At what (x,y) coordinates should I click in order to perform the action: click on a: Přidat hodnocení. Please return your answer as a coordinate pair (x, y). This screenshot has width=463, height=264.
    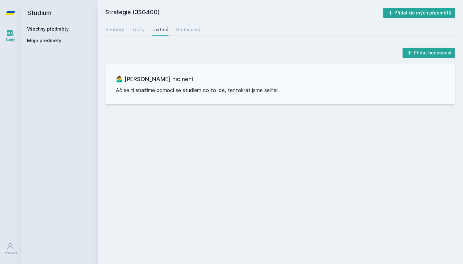
    Looking at the image, I should click on (429, 53).